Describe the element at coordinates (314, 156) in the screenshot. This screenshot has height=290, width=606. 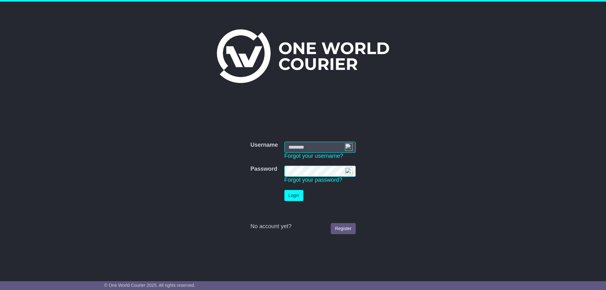
I see `a: Forgot your username?` at that location.